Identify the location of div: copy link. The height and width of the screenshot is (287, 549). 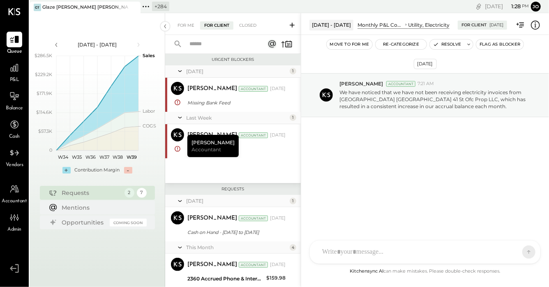
(478, 6).